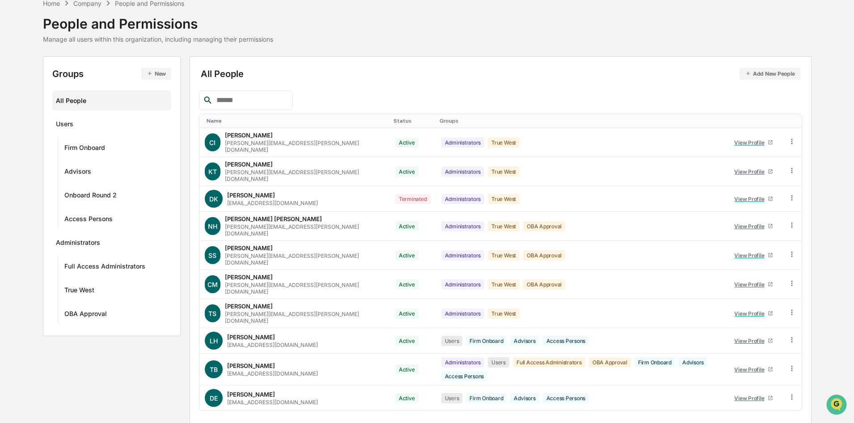 This screenshot has width=854, height=423. What do you see at coordinates (500, 73) in the screenshot?
I see `div: All People` at bounding box center [500, 73].